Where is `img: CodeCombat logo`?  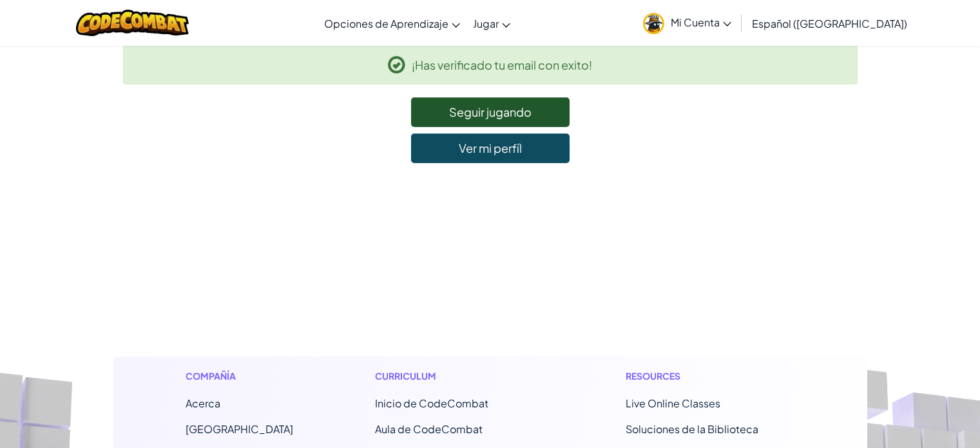 img: CodeCombat logo is located at coordinates (132, 22).